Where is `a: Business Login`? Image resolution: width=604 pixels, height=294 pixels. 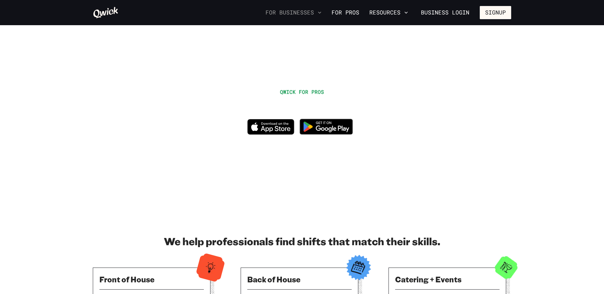 a: Business Login is located at coordinates (445, 13).